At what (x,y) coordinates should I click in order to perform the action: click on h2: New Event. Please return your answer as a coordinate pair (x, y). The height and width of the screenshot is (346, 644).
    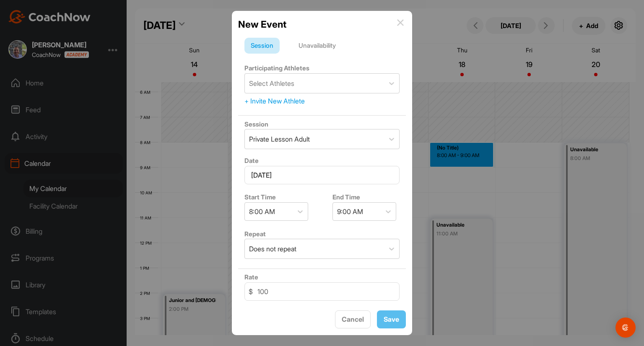
    Looking at the image, I should click on (262, 24).